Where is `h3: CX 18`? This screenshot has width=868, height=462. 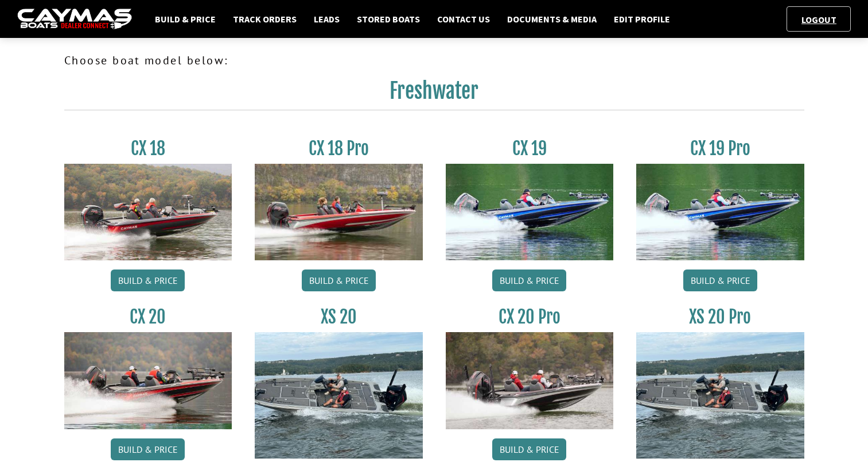 h3: CX 18 is located at coordinates (148, 148).